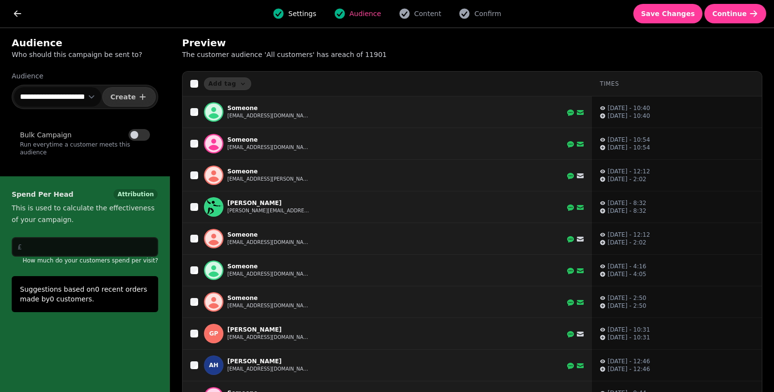 The width and height of the screenshot is (774, 392). I want to click on label: Bulk Campaign, so click(46, 135).